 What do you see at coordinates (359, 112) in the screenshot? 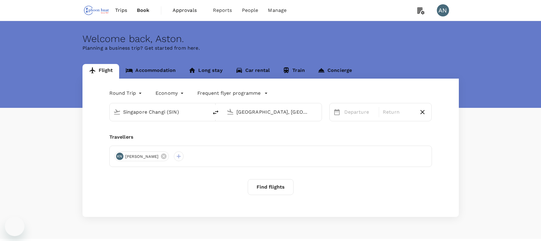
I see `p: Departure` at bounding box center [359, 112].